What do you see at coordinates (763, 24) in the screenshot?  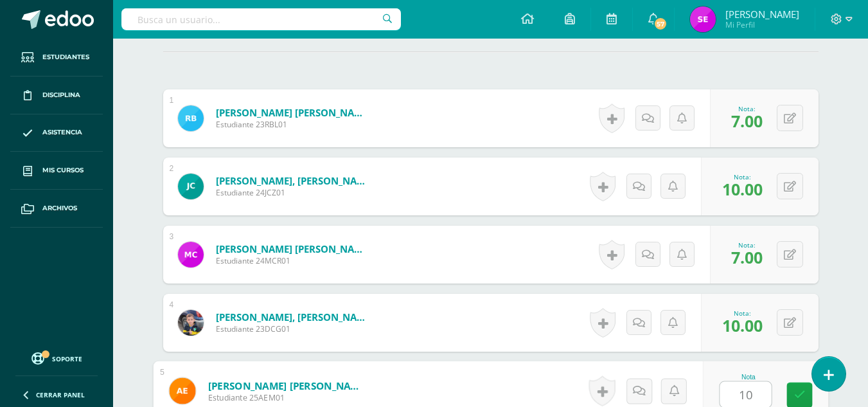 I see `span: Mi Perfil` at bounding box center [763, 24].